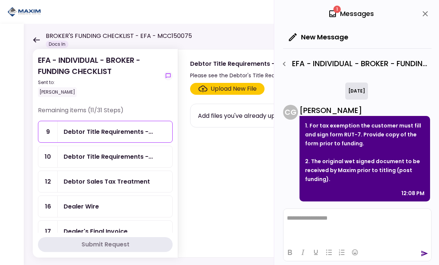 The image size is (439, 265). I want to click on div: Messages, so click(351, 14).